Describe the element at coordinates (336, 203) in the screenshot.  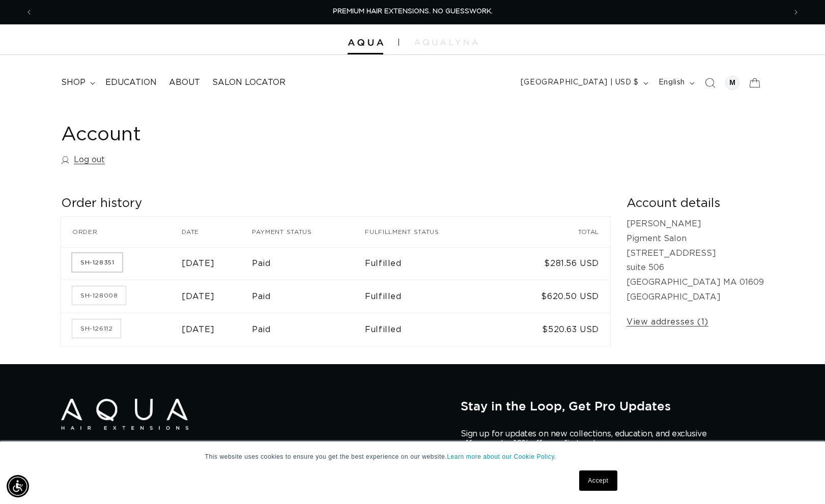
I see `h2: Order history` at that location.